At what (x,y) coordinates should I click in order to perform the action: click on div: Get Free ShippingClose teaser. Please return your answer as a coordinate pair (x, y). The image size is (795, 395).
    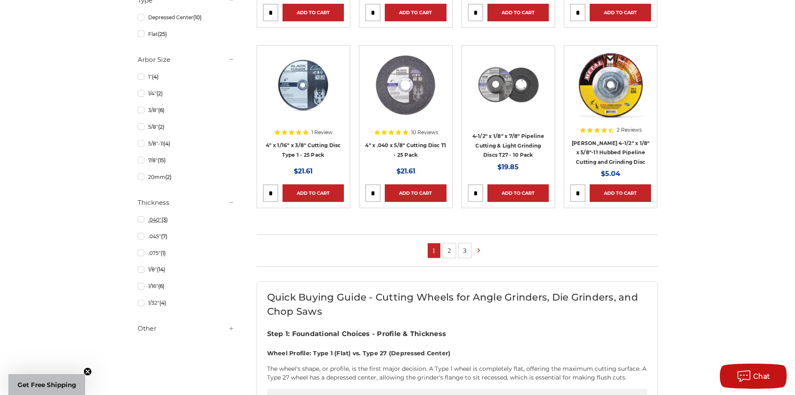
    Looking at the image, I should click on (47, 384).